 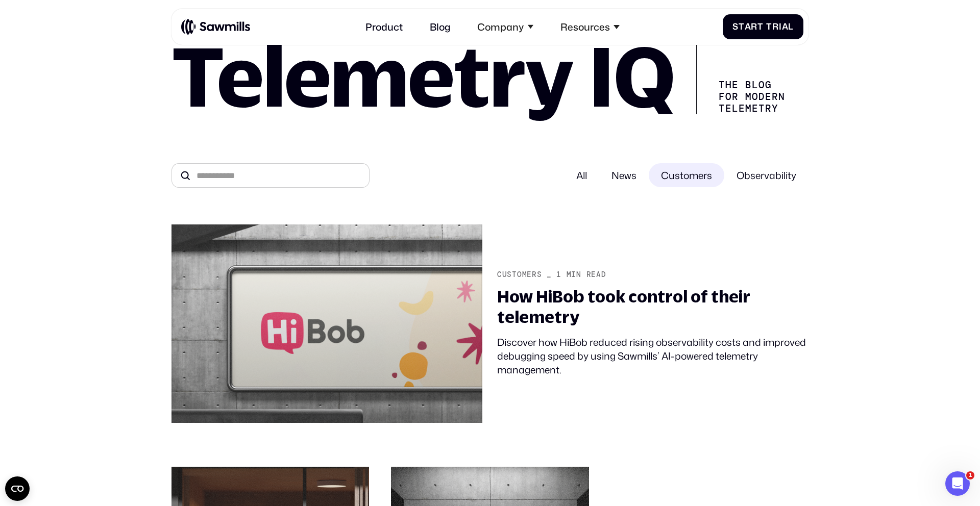 I want to click on form: All, so click(x=490, y=176).